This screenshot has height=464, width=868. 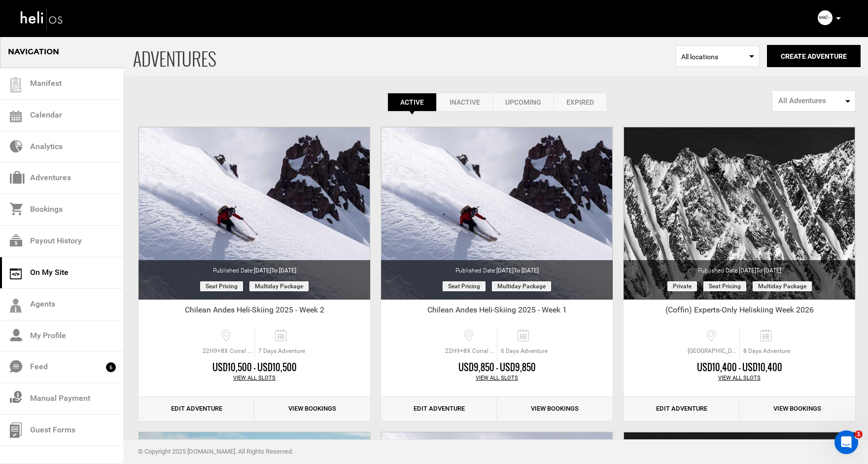 What do you see at coordinates (524, 350) in the screenshot?
I see `span: 6 Days Adventure` at bounding box center [524, 350].